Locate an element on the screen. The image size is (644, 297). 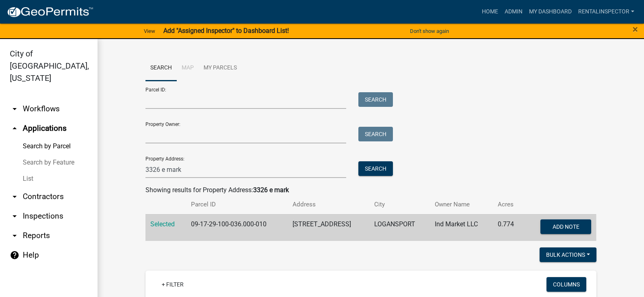
span: Selected is located at coordinates (163, 224).